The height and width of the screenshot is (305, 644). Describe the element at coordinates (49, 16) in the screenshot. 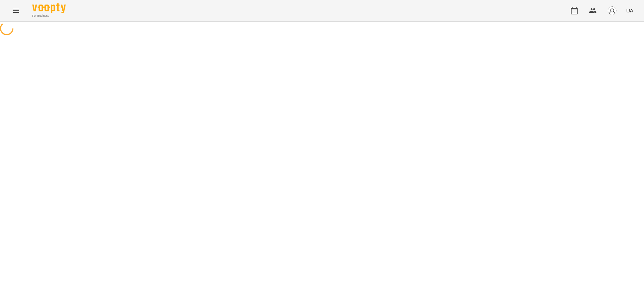

I see `span: For Business` at that location.